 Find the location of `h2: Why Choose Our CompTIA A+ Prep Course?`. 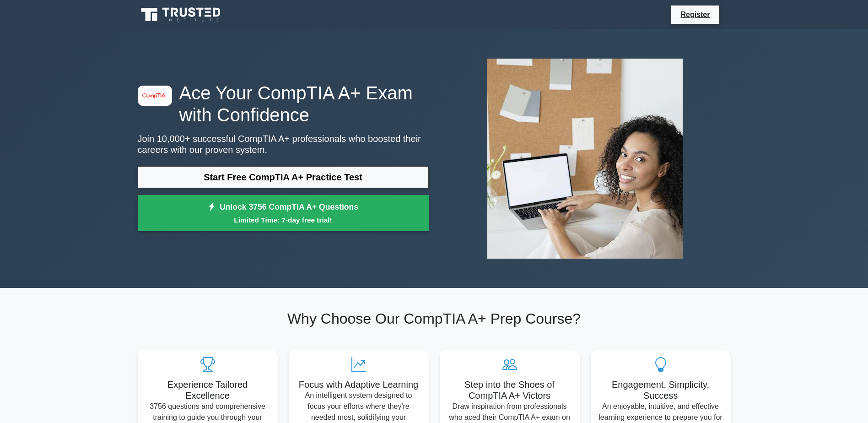

h2: Why Choose Our CompTIA A+ Prep Course? is located at coordinates (434, 318).